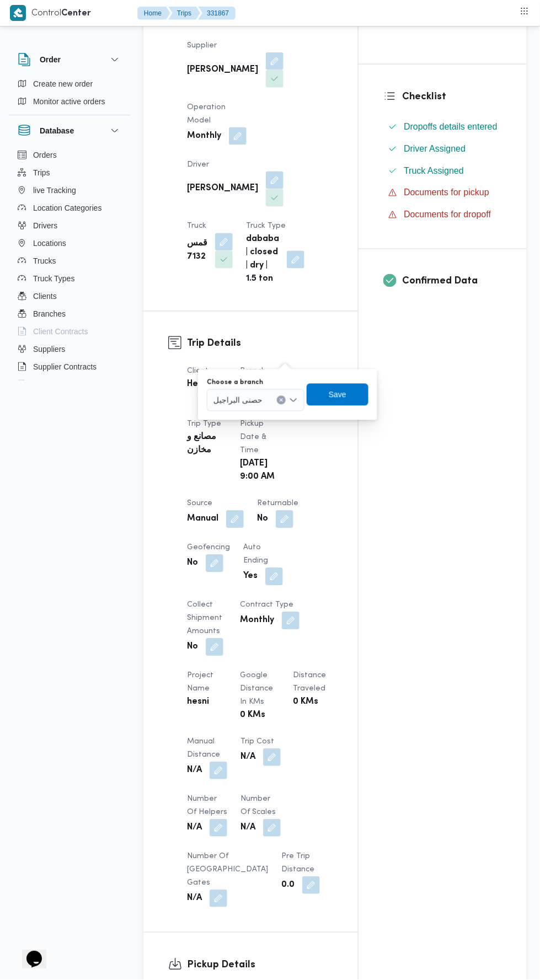  I want to click on button: Drivers, so click(70, 226).